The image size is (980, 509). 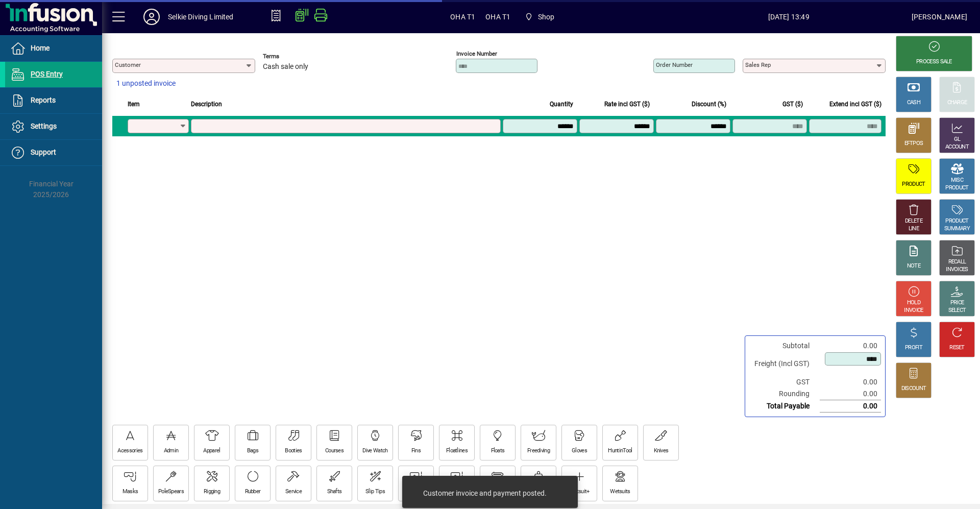 What do you see at coordinates (957, 180) in the screenshot?
I see `div: MISC` at bounding box center [957, 180].